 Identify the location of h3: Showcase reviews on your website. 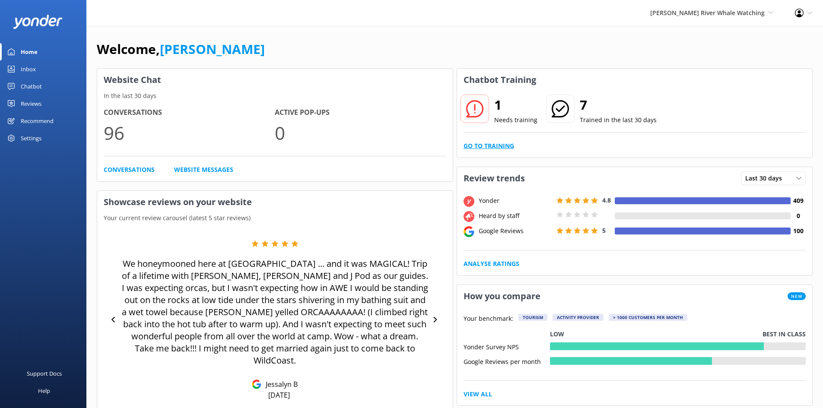
(275, 202).